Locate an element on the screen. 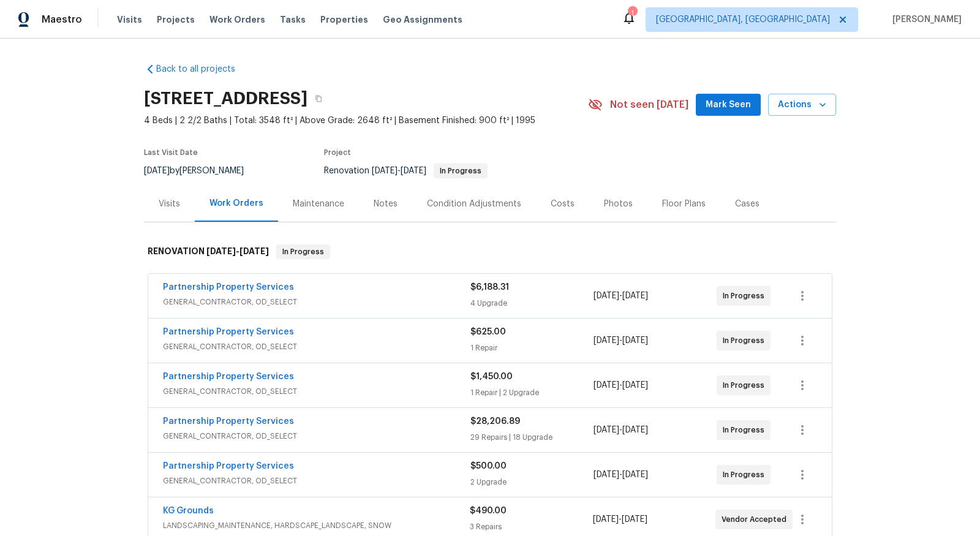 This screenshot has height=536, width=980. span: $625.00 is located at coordinates (488, 332).